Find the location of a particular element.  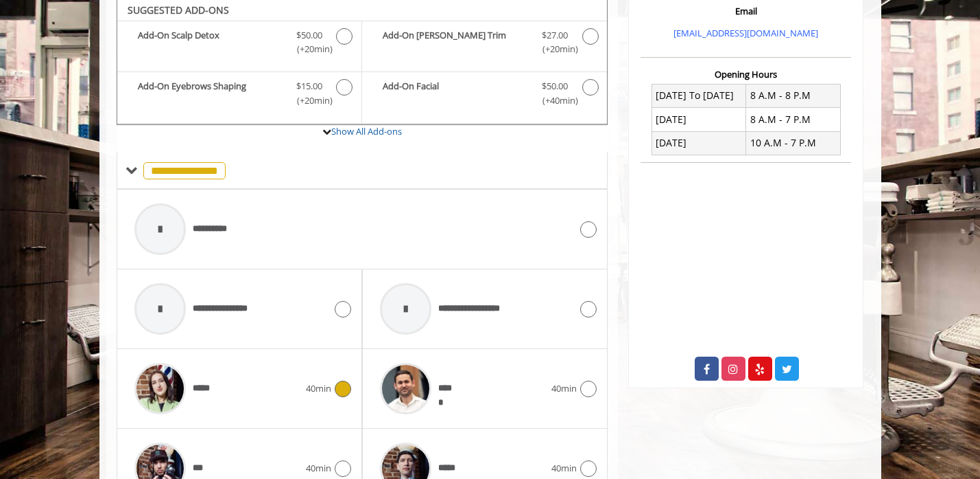

label: Add-On Beard Trim is located at coordinates (485, 44).